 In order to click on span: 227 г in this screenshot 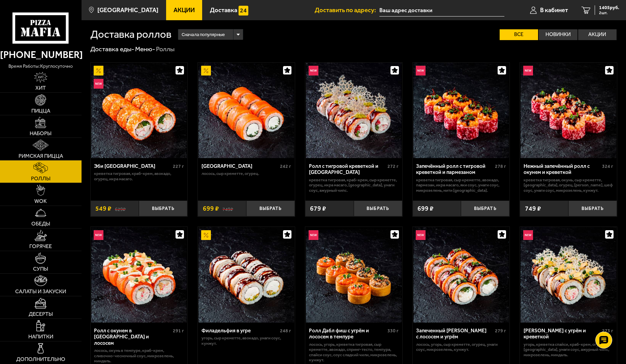, I will do `click(178, 166)`.